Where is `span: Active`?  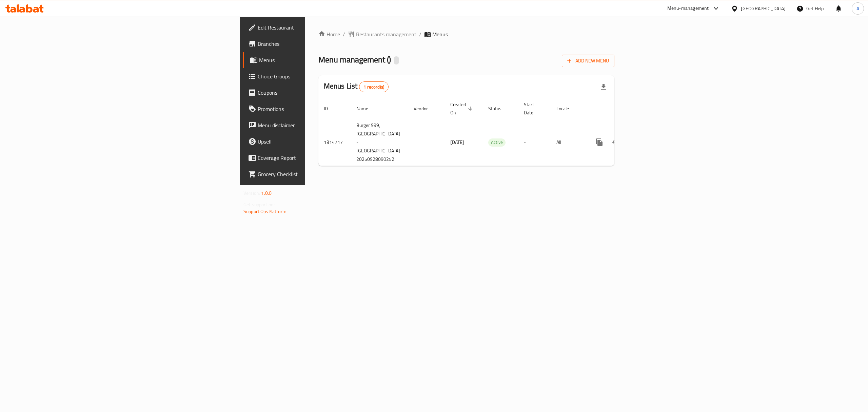 span: Active is located at coordinates (497, 142).